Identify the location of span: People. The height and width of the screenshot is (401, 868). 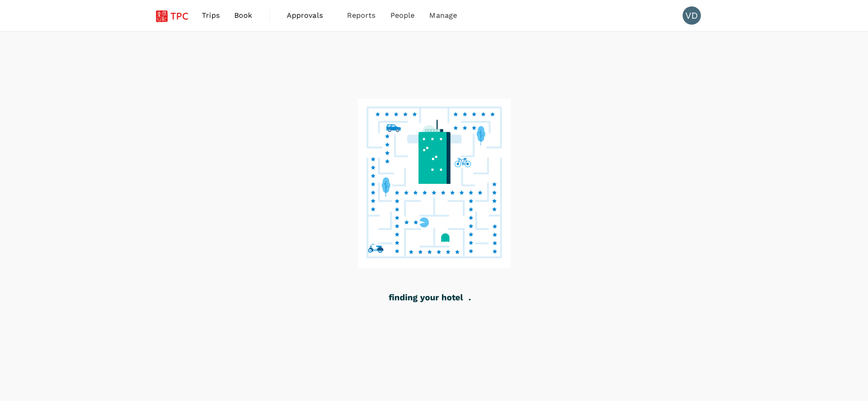
(403, 16).